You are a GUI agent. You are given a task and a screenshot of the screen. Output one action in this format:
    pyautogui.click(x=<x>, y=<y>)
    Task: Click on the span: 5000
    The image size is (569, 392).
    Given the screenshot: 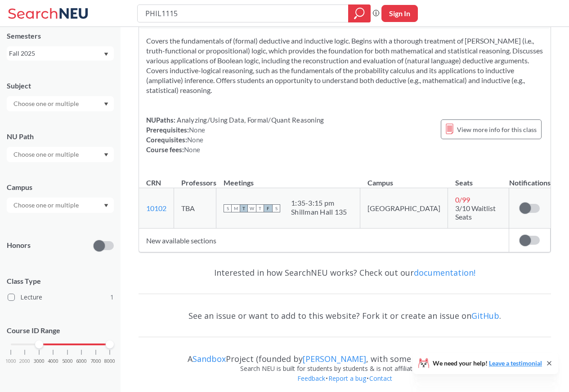 What is the action you would take?
    pyautogui.click(x=68, y=361)
    